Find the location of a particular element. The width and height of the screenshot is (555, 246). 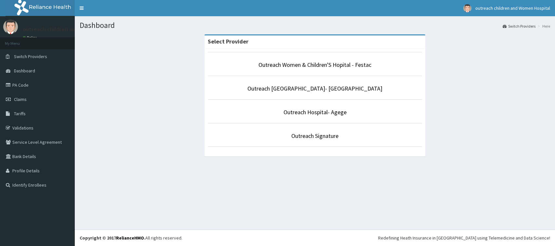

footer: All rights reserved. is located at coordinates (315, 238).